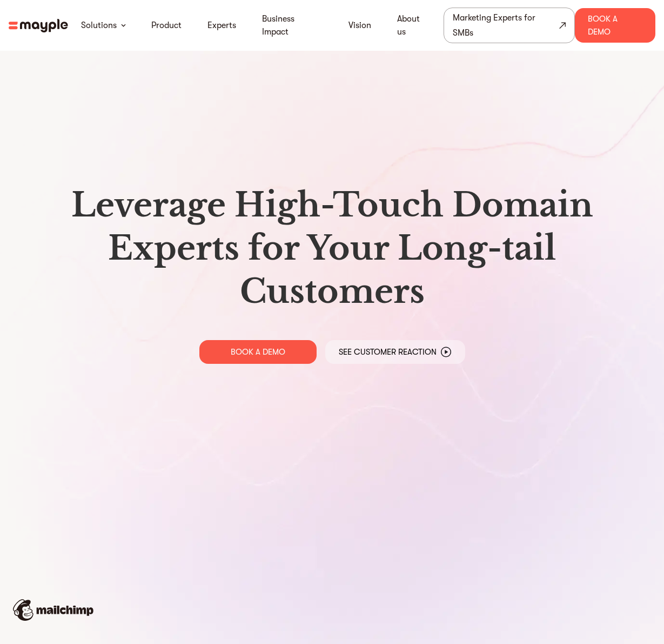 Image resolution: width=664 pixels, height=644 pixels. I want to click on a: See Customer Reaction, so click(395, 352).